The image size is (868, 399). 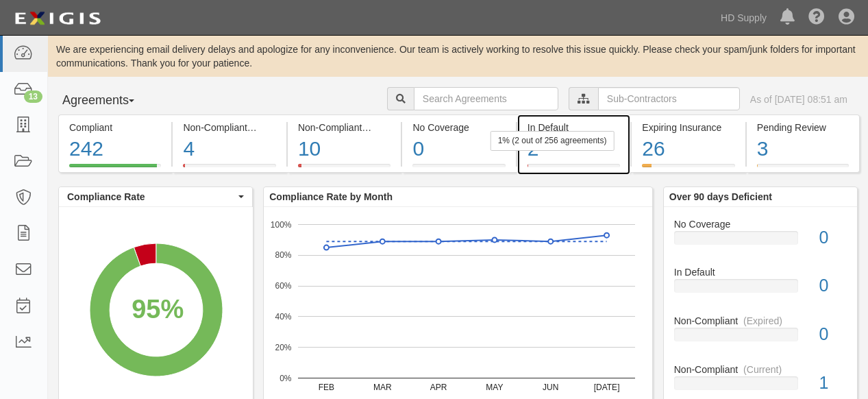 I want to click on div: 26, so click(x=687, y=149).